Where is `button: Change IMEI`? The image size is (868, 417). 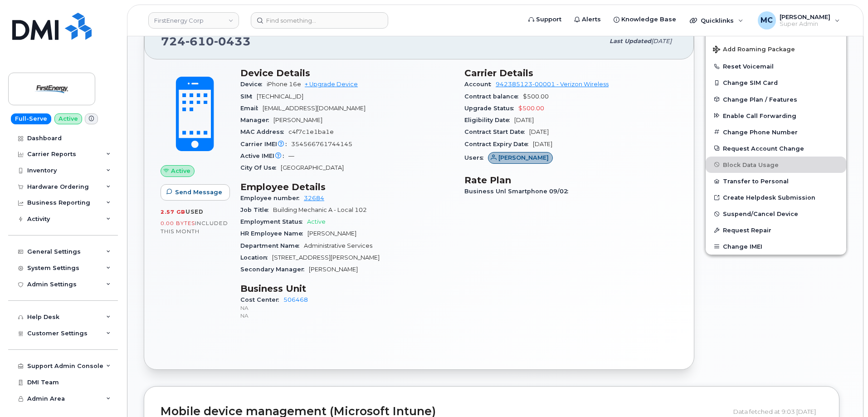
button: Change IMEI is located at coordinates (776, 246).